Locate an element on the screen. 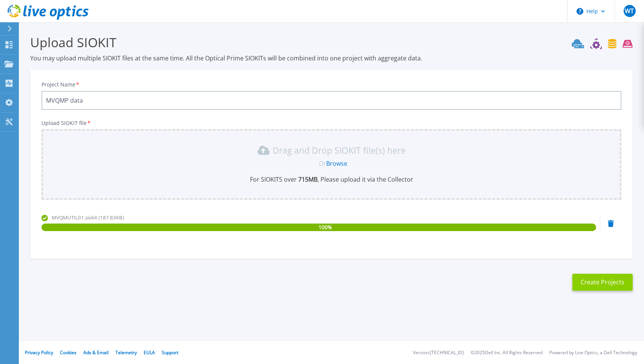 This screenshot has height=364, width=644. a: Cookies is located at coordinates (68, 352).